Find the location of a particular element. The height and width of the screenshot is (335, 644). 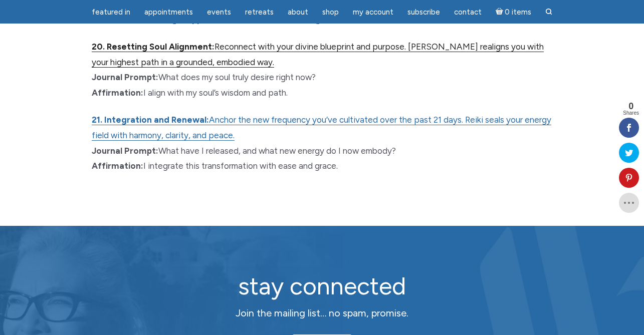

a: About is located at coordinates (298, 12).